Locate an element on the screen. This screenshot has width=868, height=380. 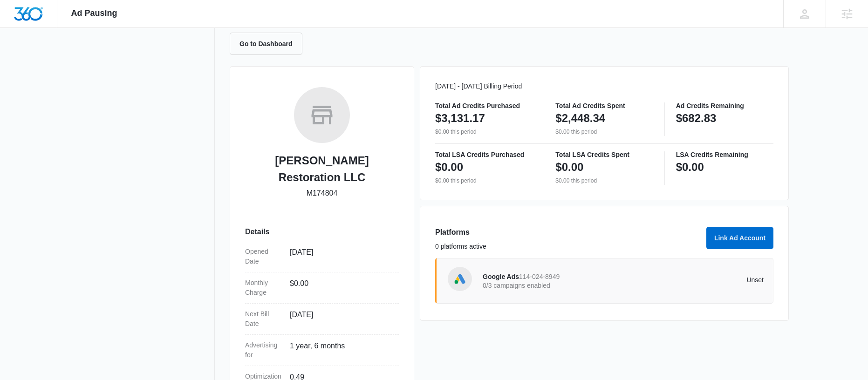
p: Total Ad Credits Spent is located at coordinates (603, 106).